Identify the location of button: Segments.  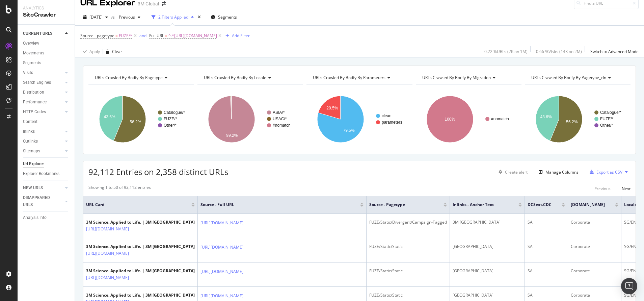
(224, 17).